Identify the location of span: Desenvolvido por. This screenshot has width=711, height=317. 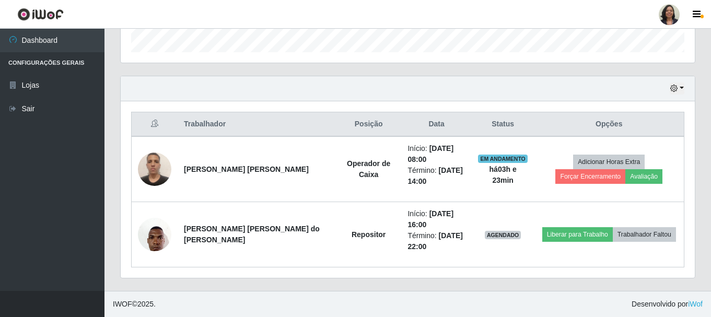
(667, 304).